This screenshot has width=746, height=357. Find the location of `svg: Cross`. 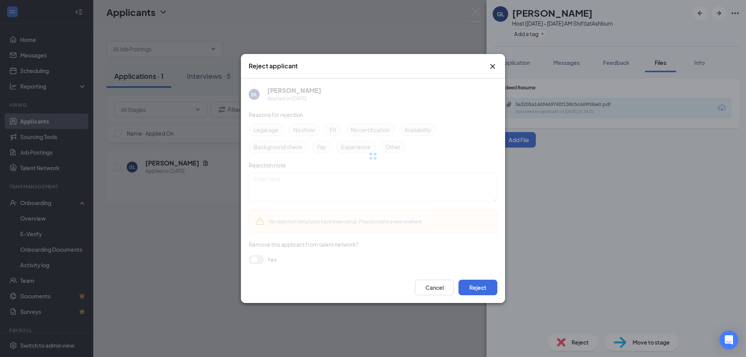

svg: Cross is located at coordinates (492, 66).